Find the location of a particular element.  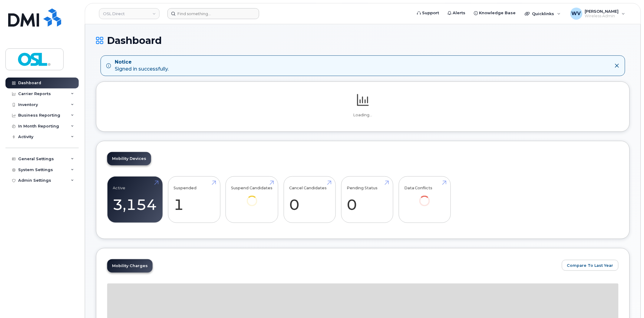

a: Data Conflicts is located at coordinates (425, 197).